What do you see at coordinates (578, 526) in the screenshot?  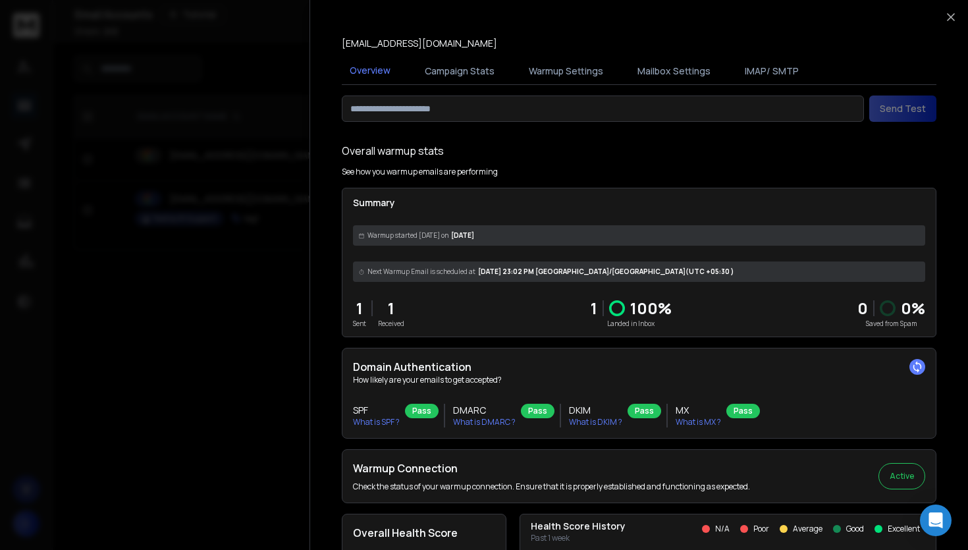 I see `p: Health Score History` at bounding box center [578, 526].